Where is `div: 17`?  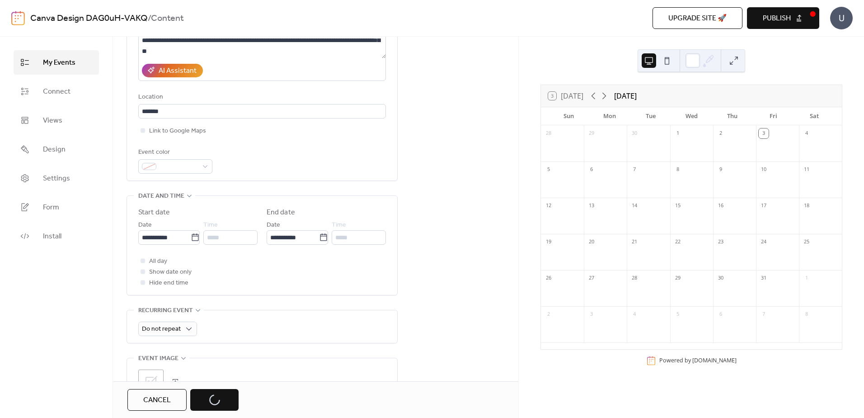 div: 17 is located at coordinates (764, 206).